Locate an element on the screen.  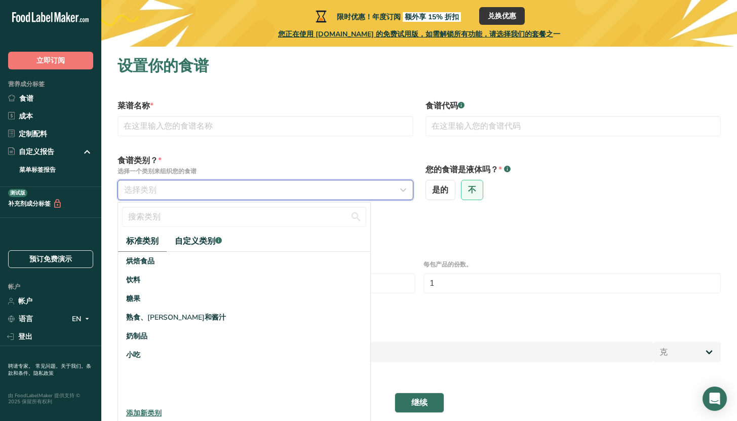
font: 不 is located at coordinates (472, 190).